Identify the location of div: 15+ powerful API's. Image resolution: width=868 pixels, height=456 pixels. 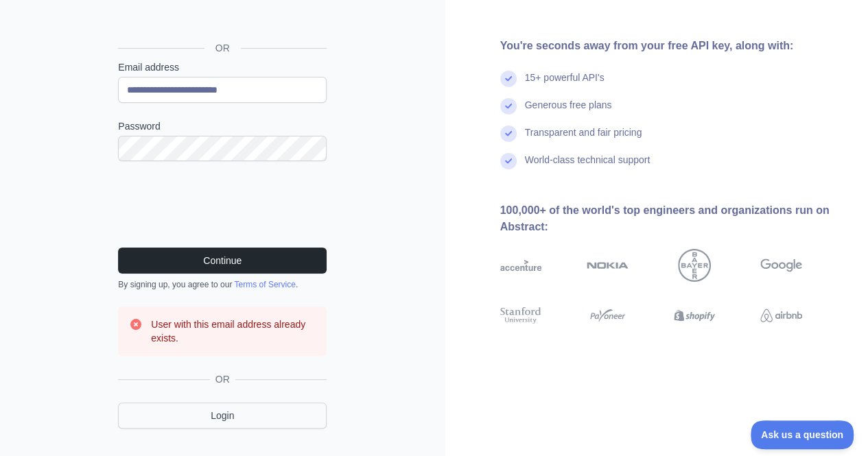
(564, 84).